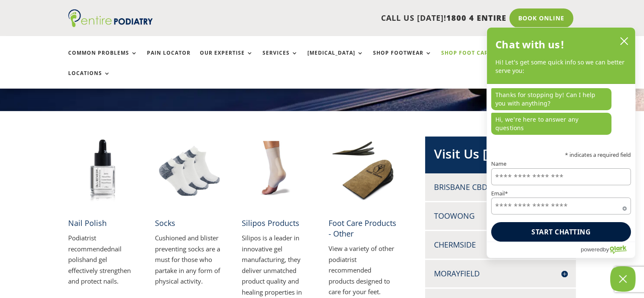 The height and width of the screenshot is (298, 644). Describe the element at coordinates (276, 171) in the screenshot. I see `img: latex heel protector` at that location.